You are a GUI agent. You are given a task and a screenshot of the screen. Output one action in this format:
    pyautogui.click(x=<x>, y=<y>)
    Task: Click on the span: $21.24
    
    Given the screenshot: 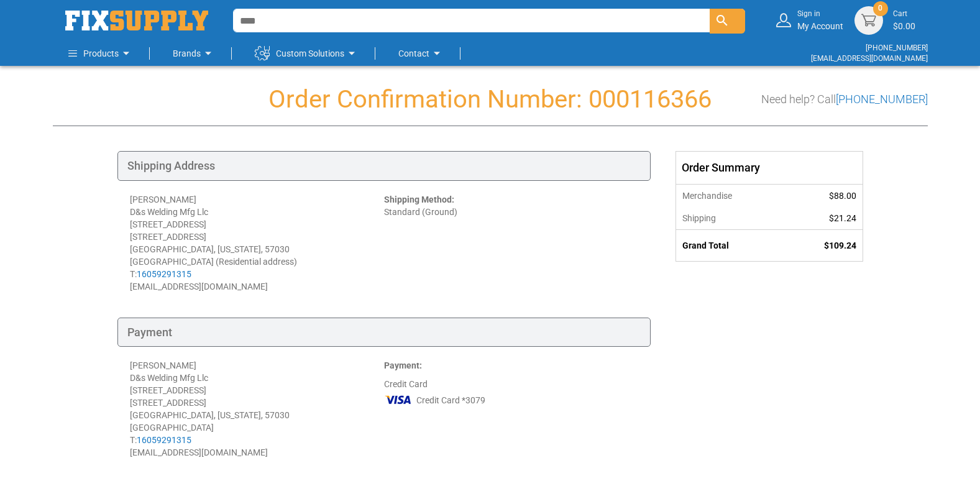 What is the action you would take?
    pyautogui.click(x=842, y=218)
    